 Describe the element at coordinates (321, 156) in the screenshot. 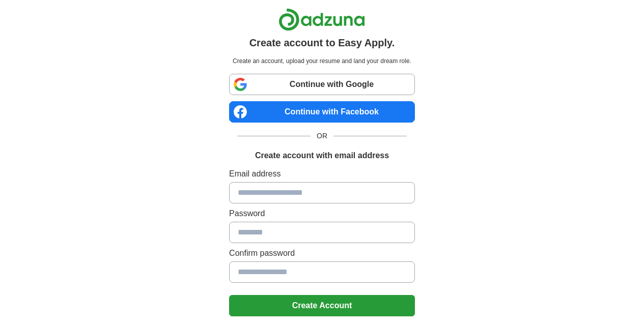

I see `h1: Create account with email address` at that location.